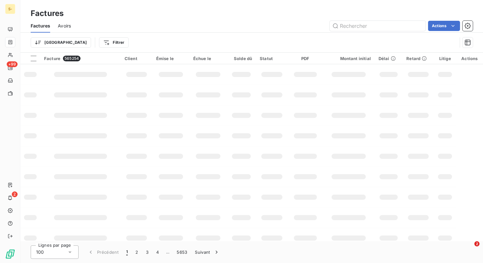  What do you see at coordinates (10, 9) in the screenshot?
I see `div: S-` at bounding box center [10, 9].